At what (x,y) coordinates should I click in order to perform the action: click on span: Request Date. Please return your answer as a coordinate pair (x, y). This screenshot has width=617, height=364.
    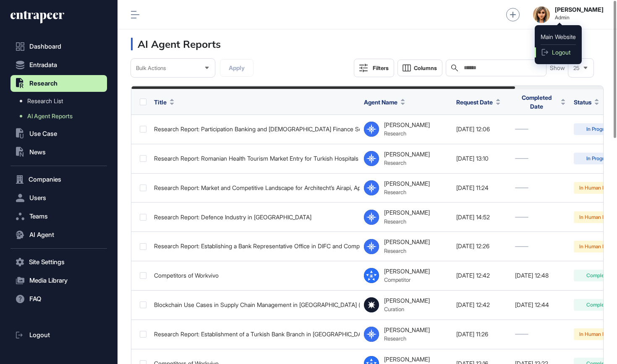
    Looking at the image, I should click on (475, 102).